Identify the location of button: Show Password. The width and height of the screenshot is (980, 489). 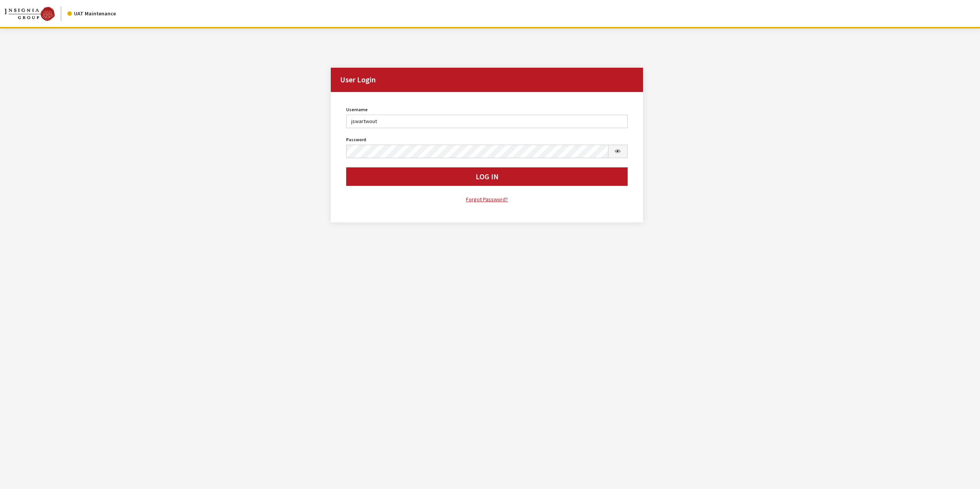
(618, 152).